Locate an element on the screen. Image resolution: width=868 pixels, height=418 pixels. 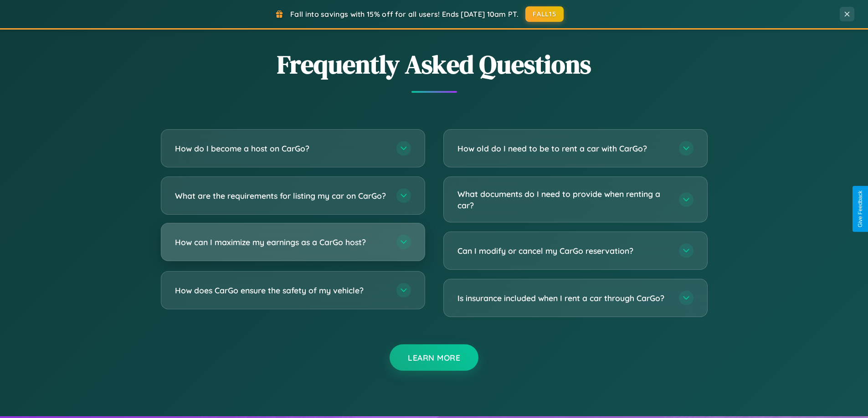
div: Give Feedback is located at coordinates (860, 209).